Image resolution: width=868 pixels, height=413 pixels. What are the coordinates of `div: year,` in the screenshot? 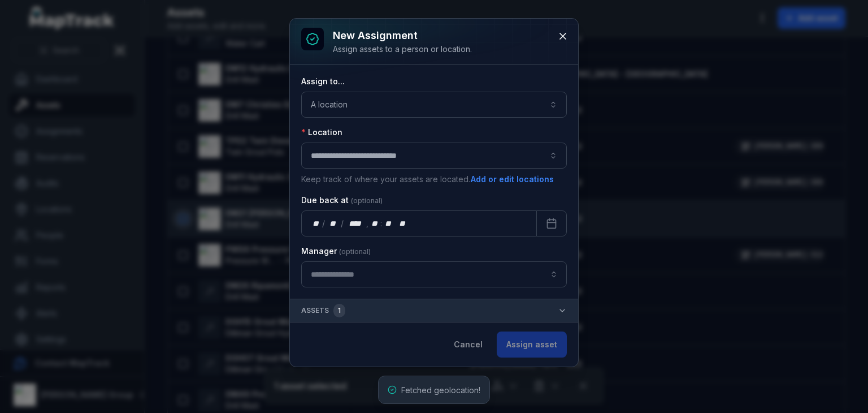 It's located at (355, 223).